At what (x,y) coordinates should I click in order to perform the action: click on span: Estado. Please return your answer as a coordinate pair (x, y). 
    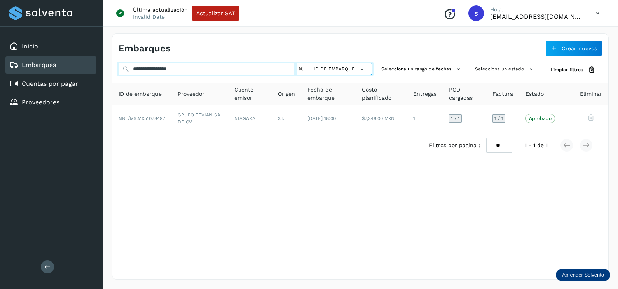
    Looking at the image, I should click on (535, 94).